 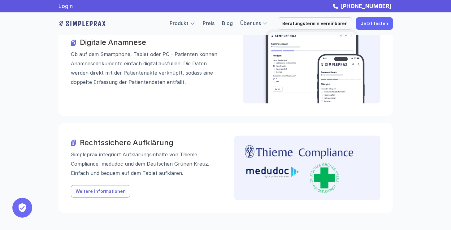 What do you see at coordinates (299, 168) in the screenshot?
I see `img: Logos der Aufklärungspartner` at bounding box center [299, 168].